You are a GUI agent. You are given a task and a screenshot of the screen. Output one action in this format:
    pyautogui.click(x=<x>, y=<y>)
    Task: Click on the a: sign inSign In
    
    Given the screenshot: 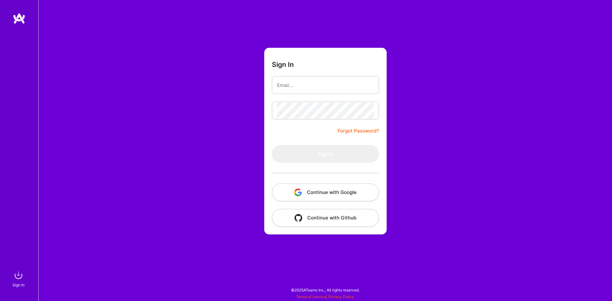 What is the action you would take?
    pyautogui.click(x=19, y=279)
    